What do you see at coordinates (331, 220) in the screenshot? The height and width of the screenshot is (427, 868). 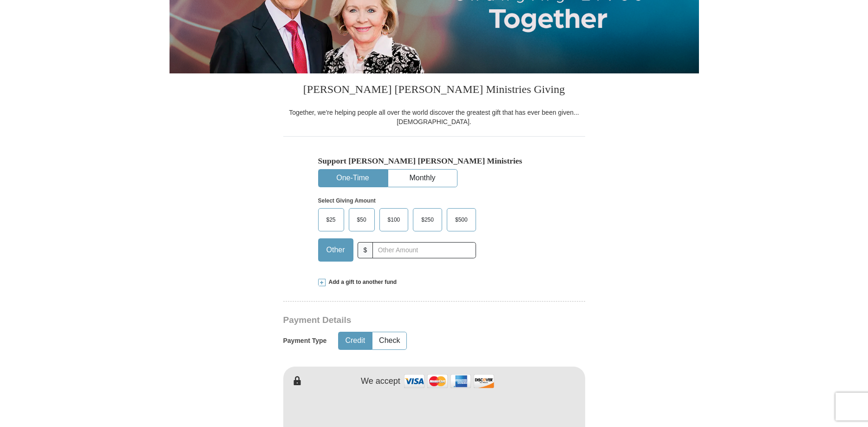 I see `span: $25` at bounding box center [331, 220].